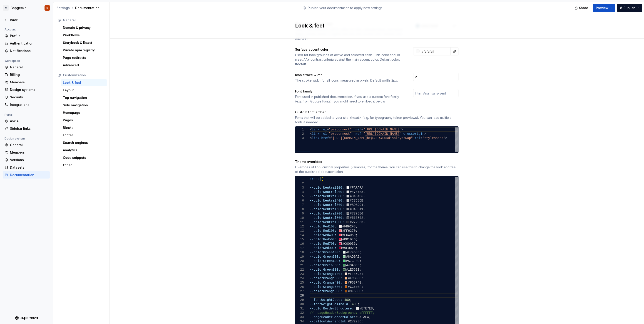 The image size is (644, 324). Describe the element at coordinates (84, 105) in the screenshot. I see `a: Side navigation` at that location.